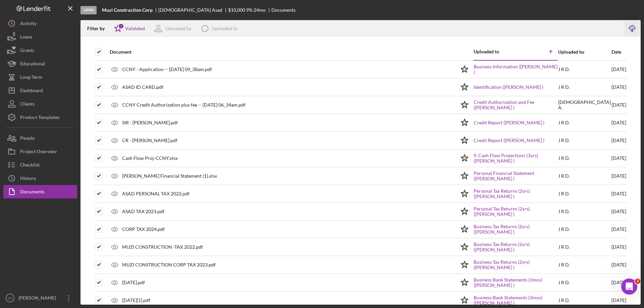 The height and width of the screenshot is (308, 644). Describe the element at coordinates (40, 165) in the screenshot. I see `button: Checklist` at that location.